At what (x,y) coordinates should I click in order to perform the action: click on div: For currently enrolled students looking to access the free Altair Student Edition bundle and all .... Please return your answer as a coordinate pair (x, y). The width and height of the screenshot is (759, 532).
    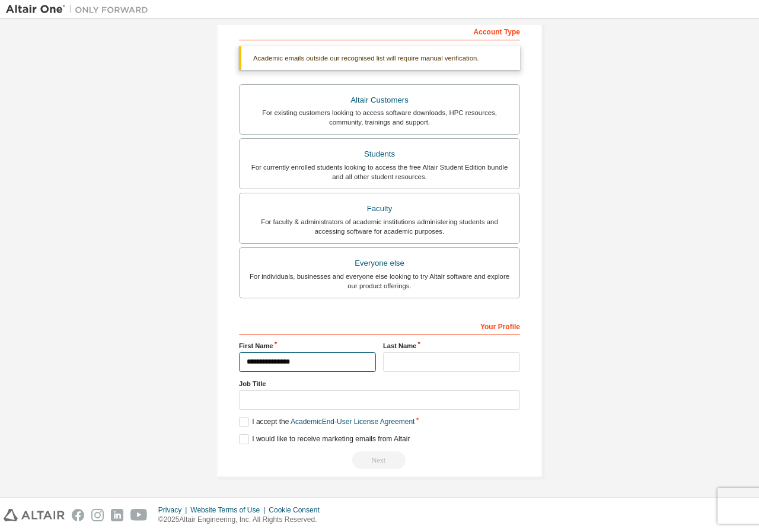
    Looking at the image, I should click on (379, 172).